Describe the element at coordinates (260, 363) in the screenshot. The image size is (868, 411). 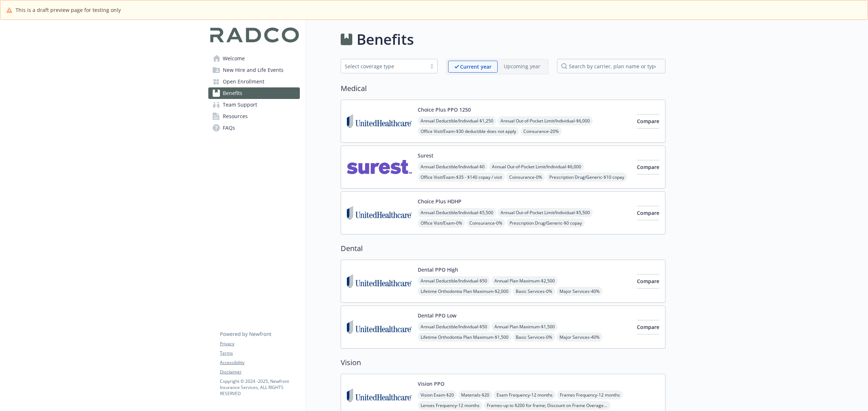
I see `a: Accessibility` at that location.